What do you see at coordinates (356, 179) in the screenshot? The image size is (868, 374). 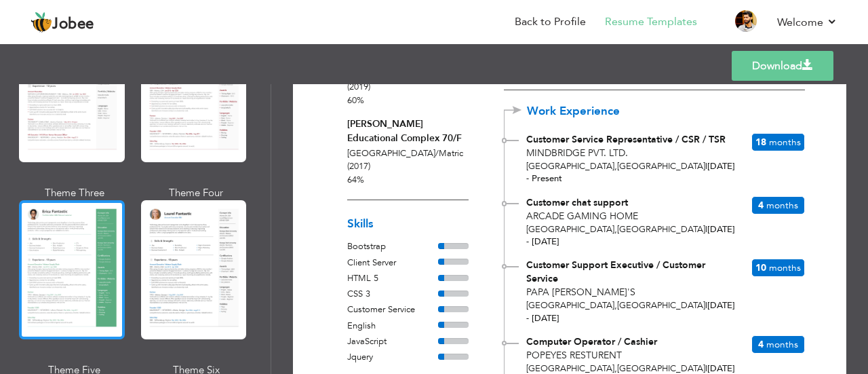 I see `span: 64%` at bounding box center [356, 179].